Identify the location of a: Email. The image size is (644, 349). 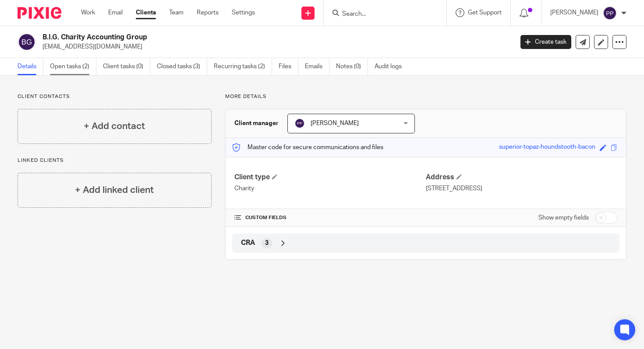
(115, 13).